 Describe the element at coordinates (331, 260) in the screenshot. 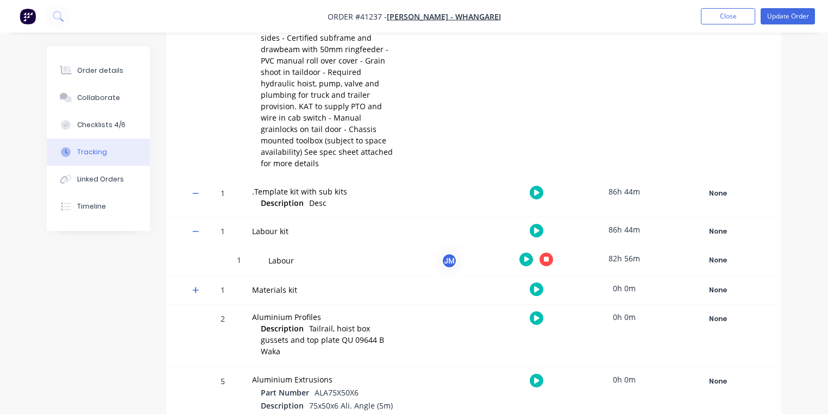

I see `div: Labour` at that location.